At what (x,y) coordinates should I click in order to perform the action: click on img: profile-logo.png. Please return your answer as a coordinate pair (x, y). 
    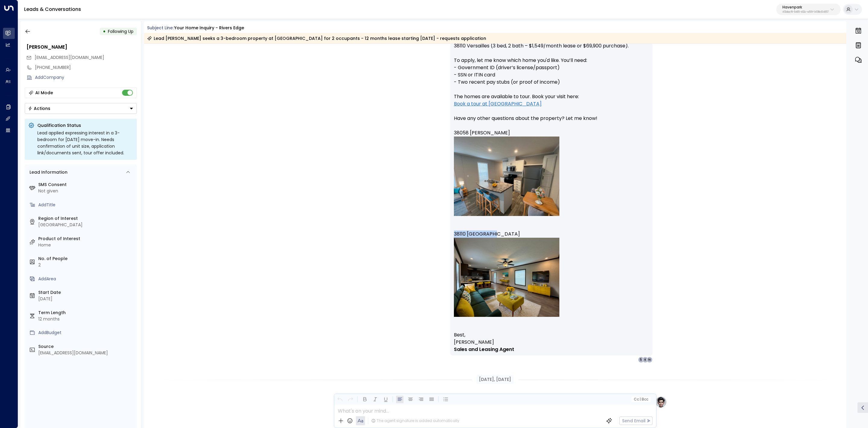
    Looking at the image, I should click on (661, 402).